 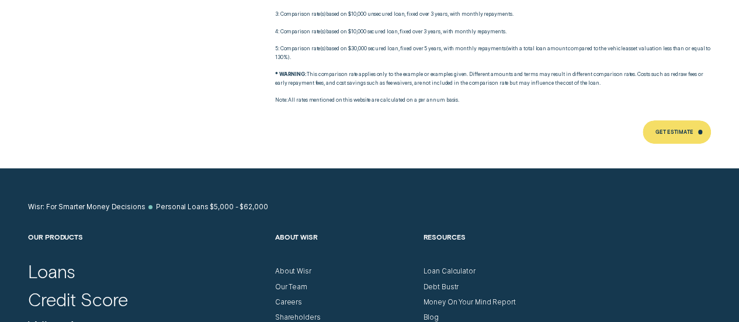 I want to click on div: Careers, so click(x=289, y=302).